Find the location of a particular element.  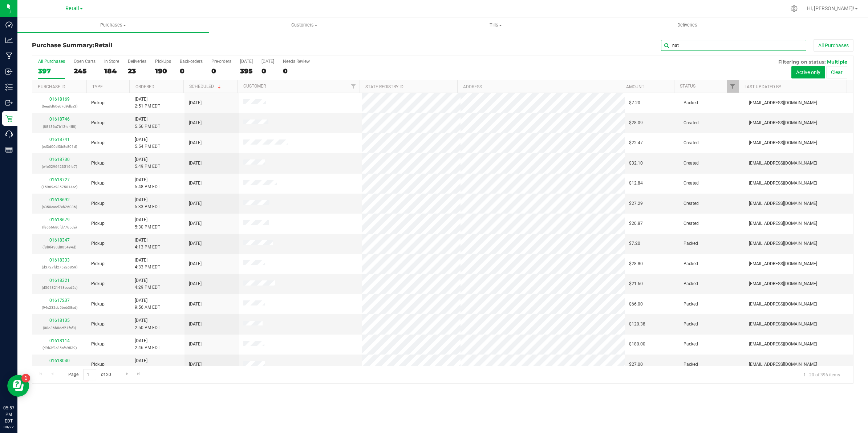

div: PickUps is located at coordinates (163, 62).